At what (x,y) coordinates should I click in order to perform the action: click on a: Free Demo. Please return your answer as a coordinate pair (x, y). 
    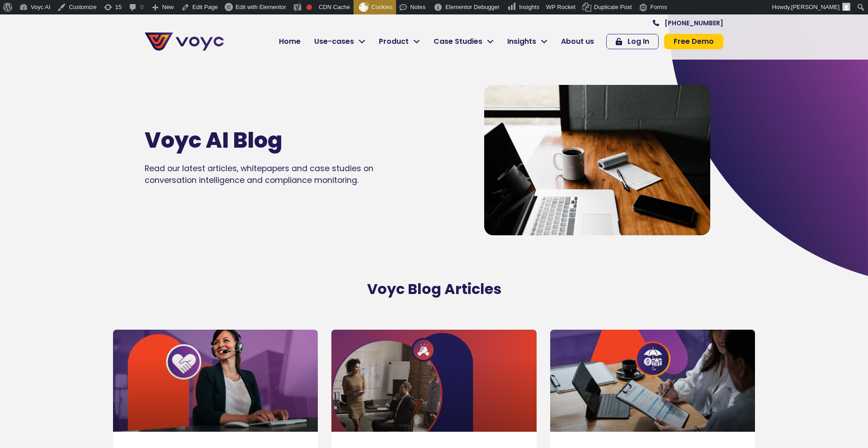
    Looking at the image, I should click on (694, 42).